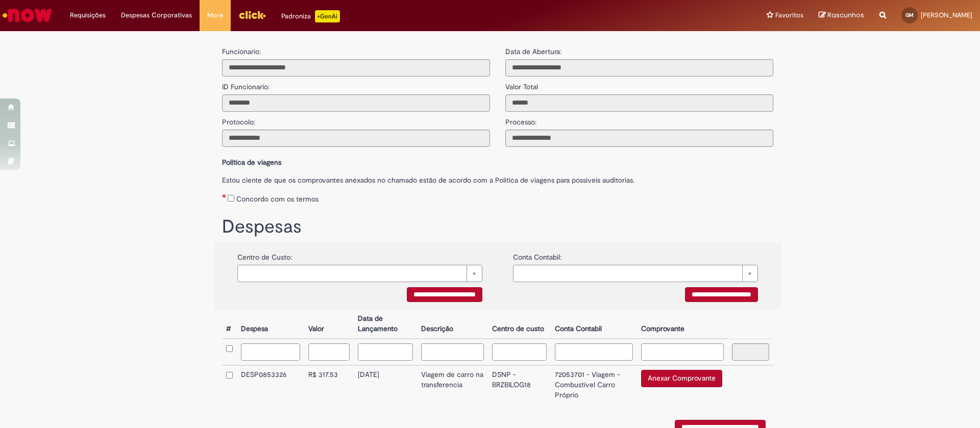 The width and height of the screenshot is (980, 428). What do you see at coordinates (242, 51) in the screenshot?
I see `label: Funcionario:` at bounding box center [242, 51].